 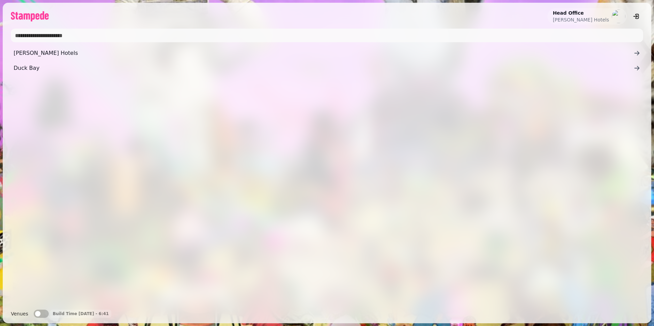 What do you see at coordinates (637, 16) in the screenshot?
I see `button: logout` at bounding box center [637, 16].